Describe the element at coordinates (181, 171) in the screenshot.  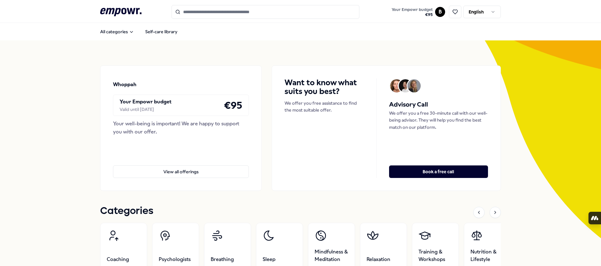
I see `button: View all offerings` at that location.